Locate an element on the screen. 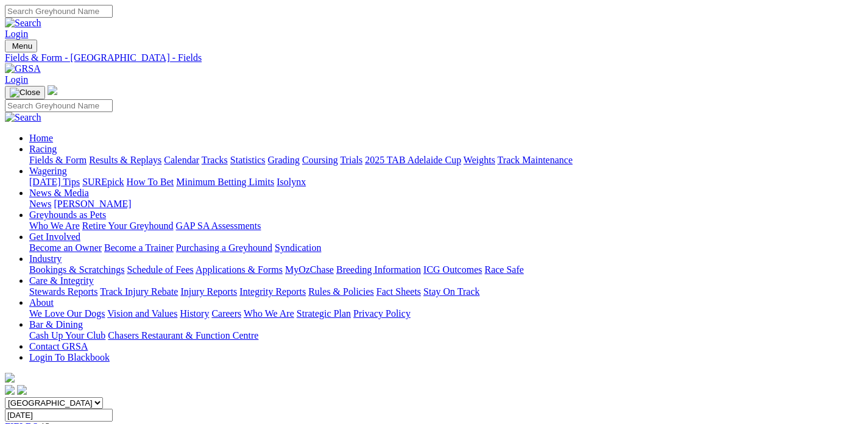  a: Breeding Information is located at coordinates (378, 269).